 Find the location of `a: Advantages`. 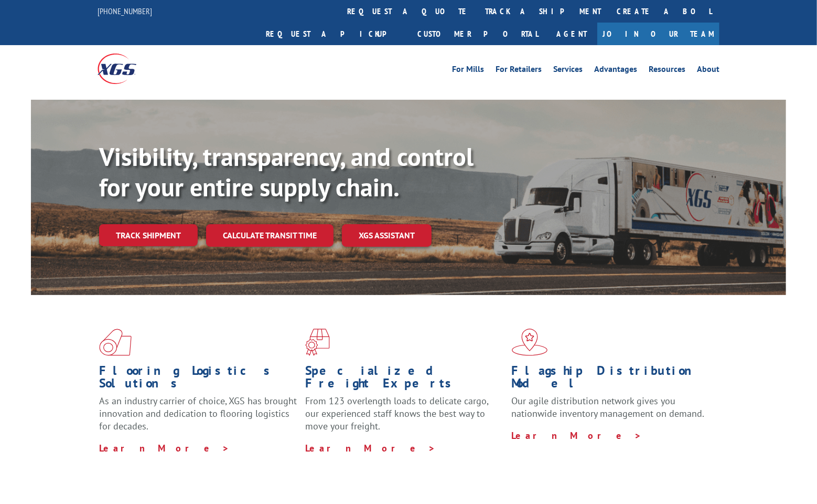

a: Advantages is located at coordinates (616, 71).